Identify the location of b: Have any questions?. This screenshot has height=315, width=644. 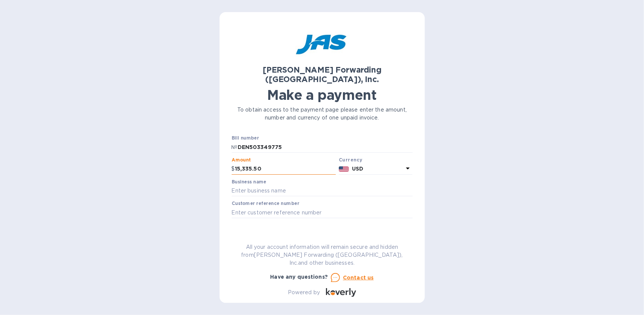
(299, 277).